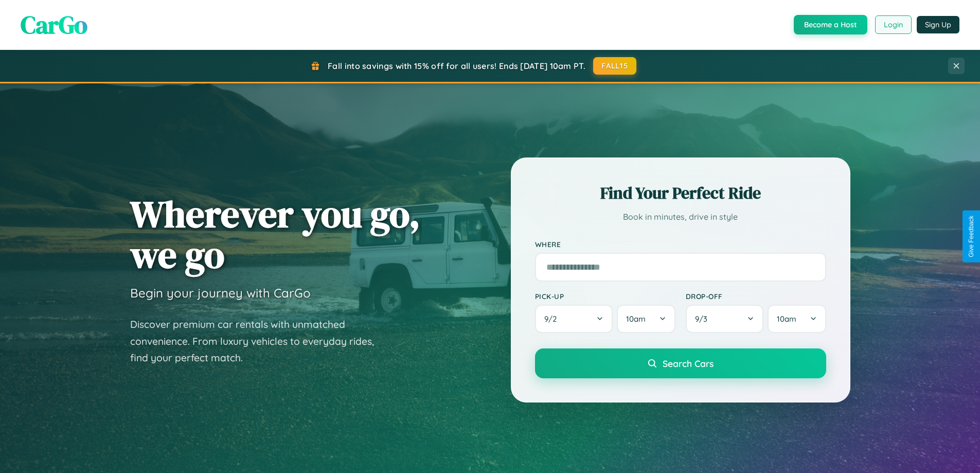 This screenshot has width=980, height=473. I want to click on span: Search Cars, so click(687, 364).